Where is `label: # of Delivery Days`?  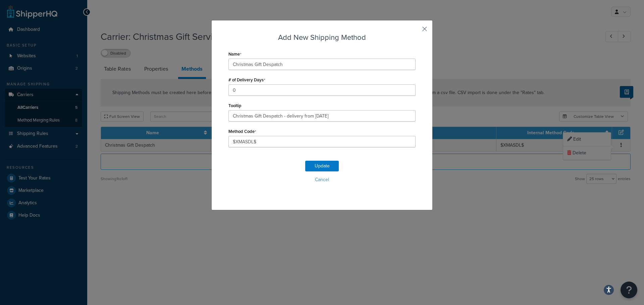 label: # of Delivery Days is located at coordinates (247, 80).